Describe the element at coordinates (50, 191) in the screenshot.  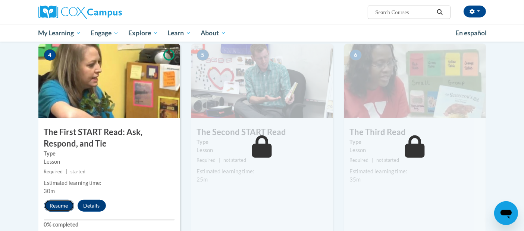
I see `span: 30m` at that location.